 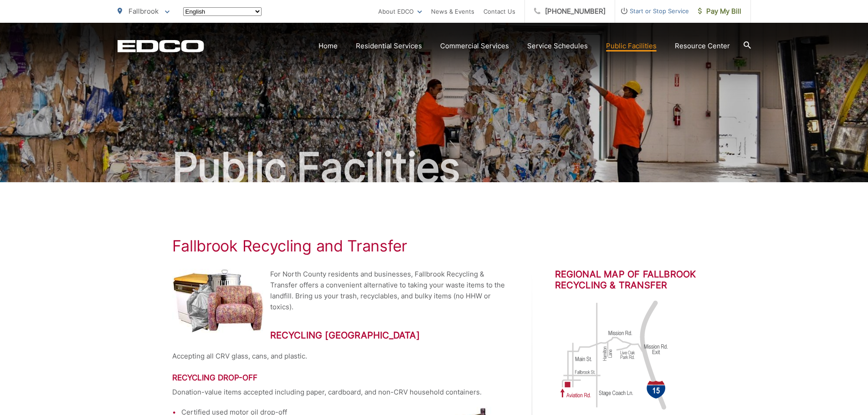 I want to click on a: Resource Center, so click(x=702, y=46).